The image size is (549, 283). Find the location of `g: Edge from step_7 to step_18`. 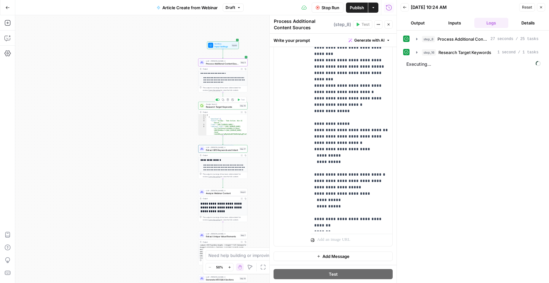

g: Edge from step_7 to step_18 is located at coordinates (223, 270).